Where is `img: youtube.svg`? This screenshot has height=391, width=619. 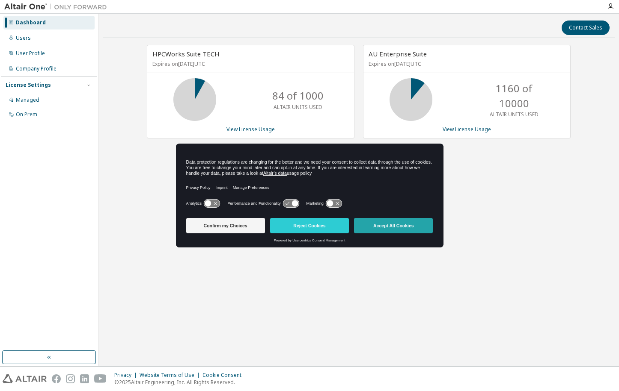 img: youtube.svg is located at coordinates (100, 379).